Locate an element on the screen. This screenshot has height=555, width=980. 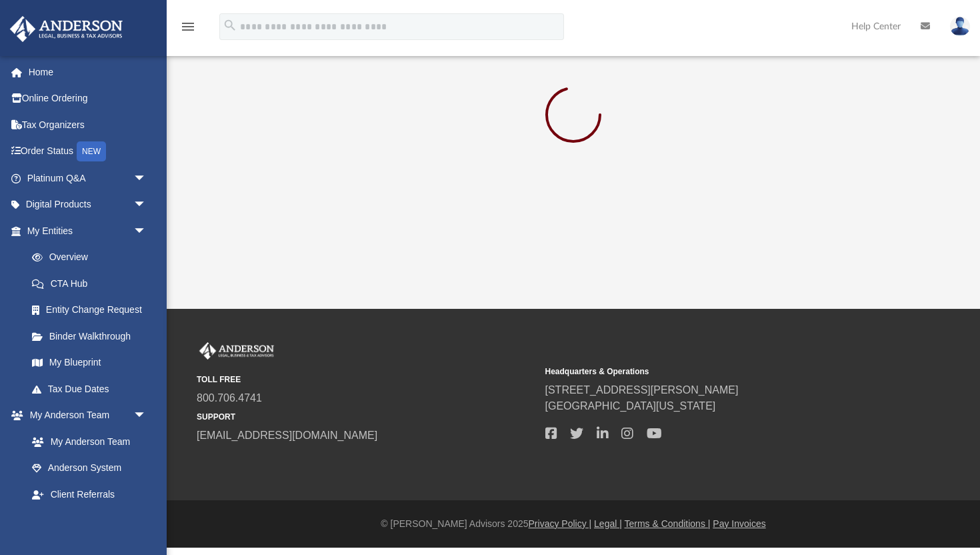
a: My Documentsarrow_drop_down is located at coordinates (84, 521).